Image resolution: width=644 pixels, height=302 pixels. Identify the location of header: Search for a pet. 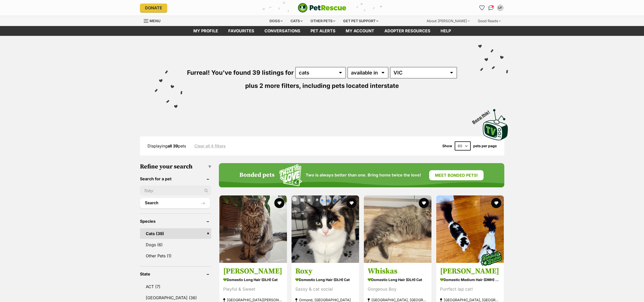
(176, 178).